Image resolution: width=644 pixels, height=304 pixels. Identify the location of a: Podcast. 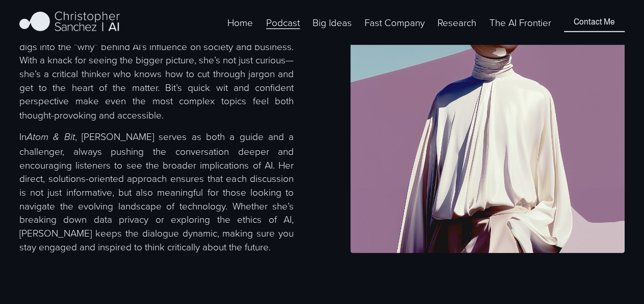
(283, 23).